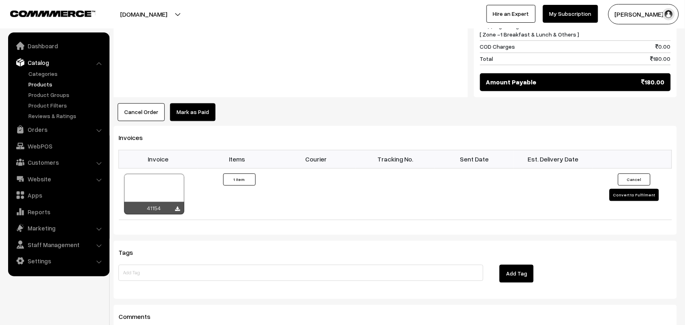 The width and height of the screenshot is (685, 325). Describe the element at coordinates (301, 273) in the screenshot. I see `input: Add Tag` at that location.